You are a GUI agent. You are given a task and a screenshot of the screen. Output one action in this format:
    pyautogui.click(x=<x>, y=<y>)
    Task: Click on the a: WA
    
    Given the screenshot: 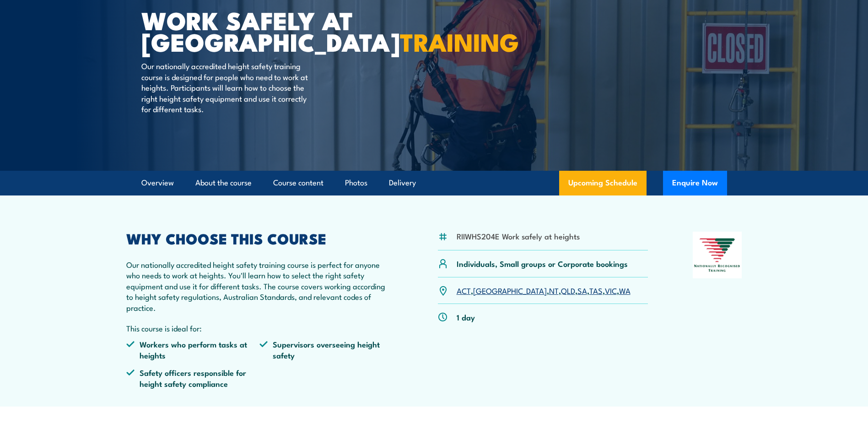 What is the action you would take?
    pyautogui.click(x=624, y=290)
    